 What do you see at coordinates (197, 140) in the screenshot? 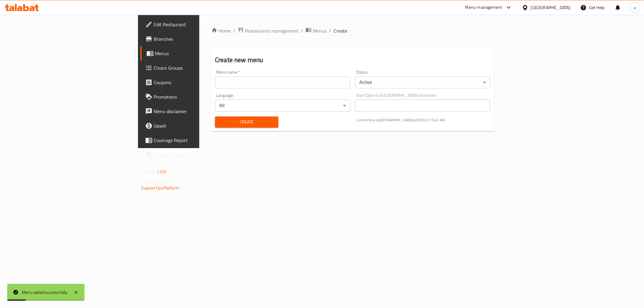
I see `span: Coverage Report` at bounding box center [197, 140].